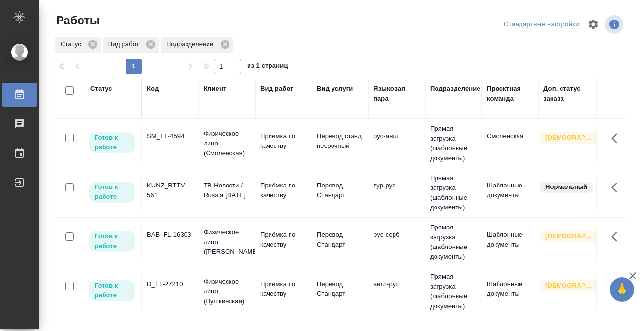 Image resolution: width=644 pixels, height=331 pixels. Describe the element at coordinates (510, 94) in the screenshot. I see `div: Проектная команда` at that location.